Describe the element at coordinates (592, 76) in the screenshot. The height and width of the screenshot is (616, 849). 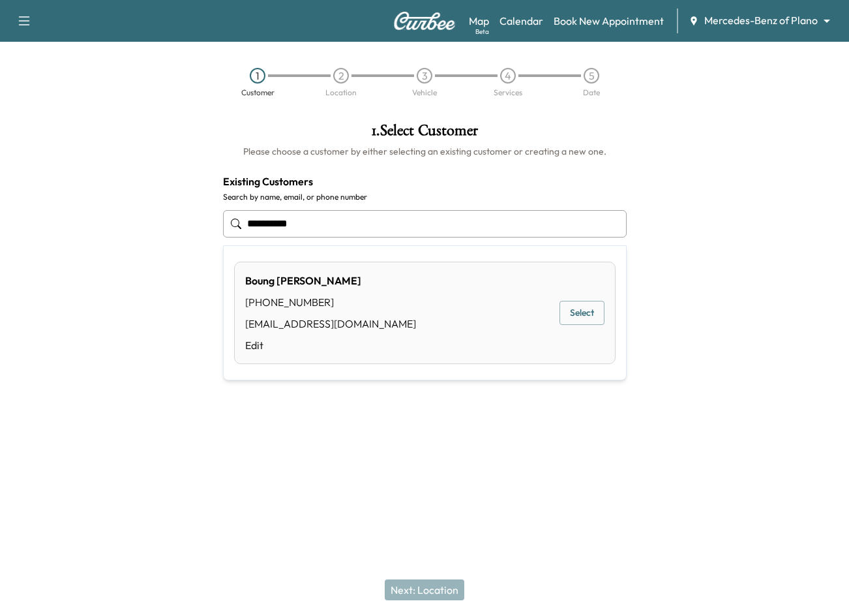
I see `div: 5` at that location.